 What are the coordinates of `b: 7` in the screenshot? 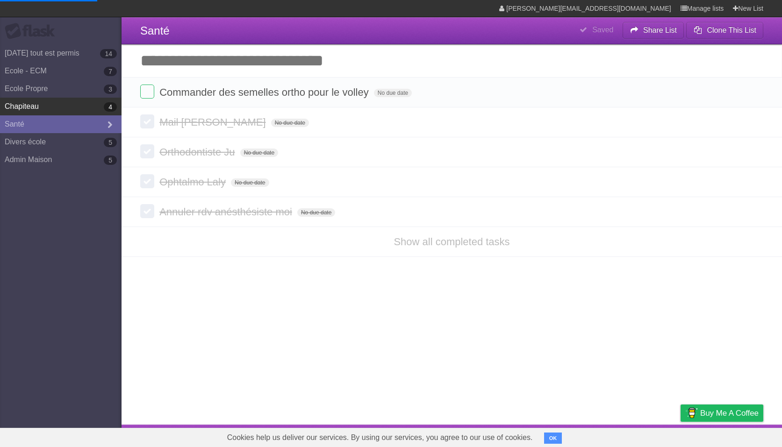 It's located at (110, 72).